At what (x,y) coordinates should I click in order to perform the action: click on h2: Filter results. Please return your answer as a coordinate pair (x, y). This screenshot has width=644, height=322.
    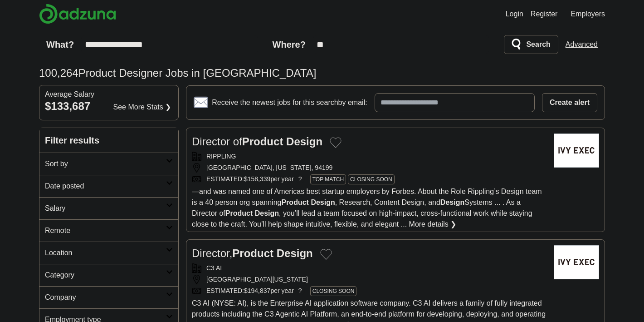
    Looking at the image, I should click on (109, 140).